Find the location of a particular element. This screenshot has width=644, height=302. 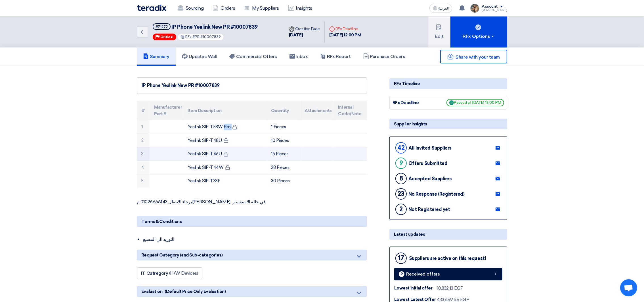

td: 4 is located at coordinates (143, 168).